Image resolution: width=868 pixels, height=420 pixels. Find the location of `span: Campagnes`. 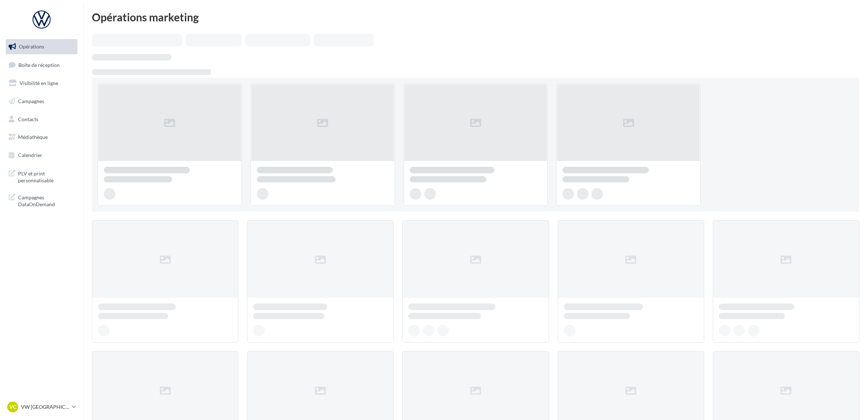

span: Campagnes is located at coordinates (31, 101).